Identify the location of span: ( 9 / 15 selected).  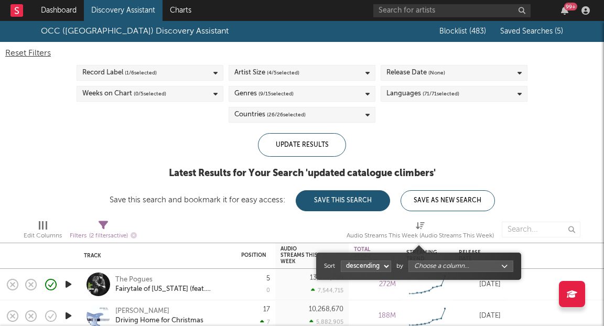
(276, 94).